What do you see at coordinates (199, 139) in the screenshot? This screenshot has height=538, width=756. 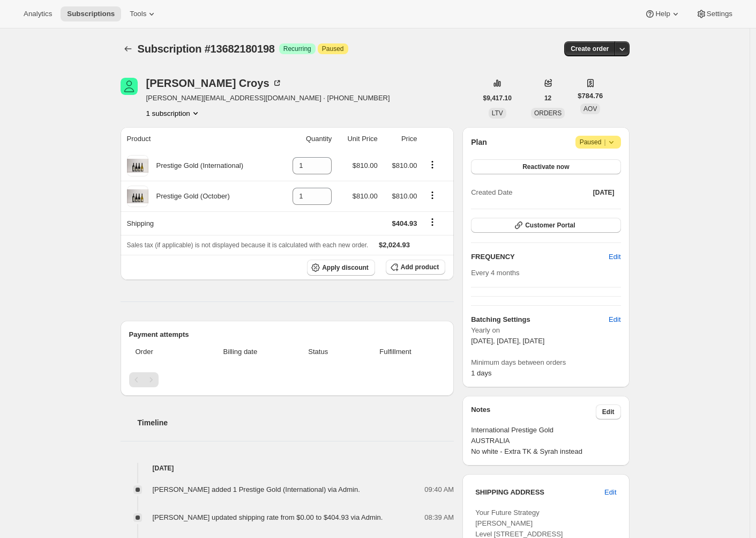 I see `th: Product` at bounding box center [199, 139].